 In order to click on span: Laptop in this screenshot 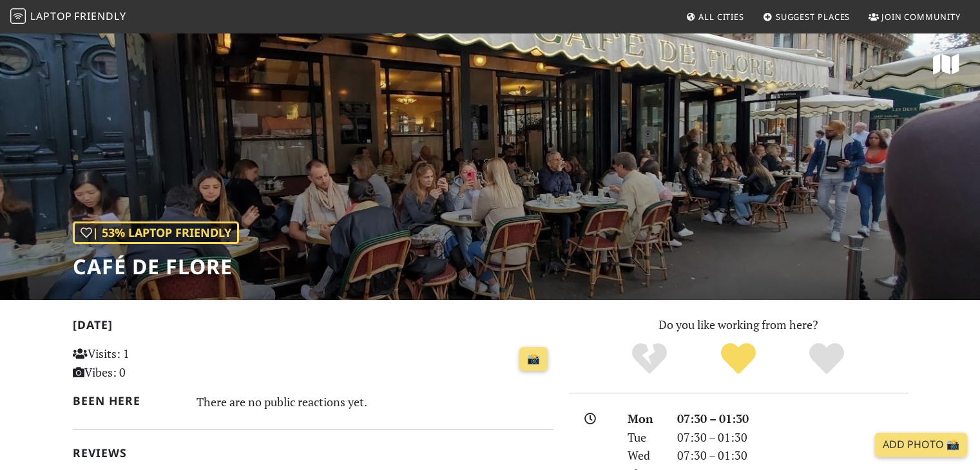, I will do `click(51, 16)`.